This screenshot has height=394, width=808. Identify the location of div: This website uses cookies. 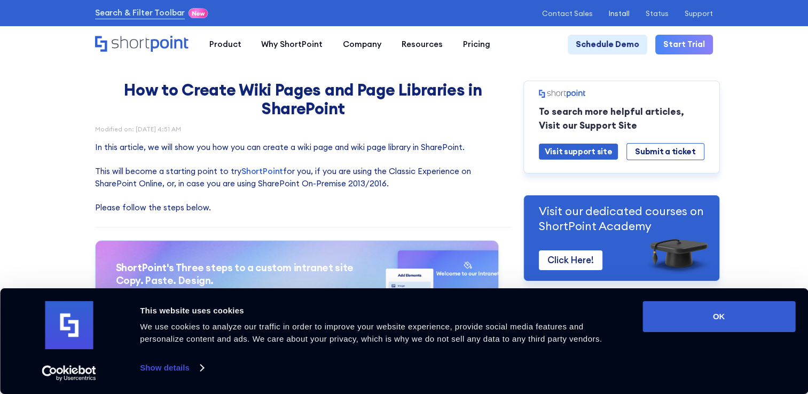
(379, 311).